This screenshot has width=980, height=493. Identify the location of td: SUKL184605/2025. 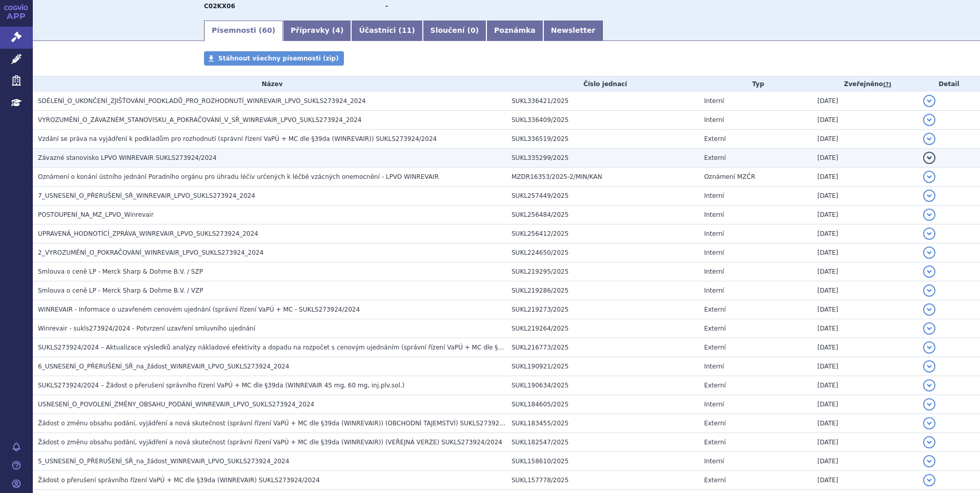
(603, 404).